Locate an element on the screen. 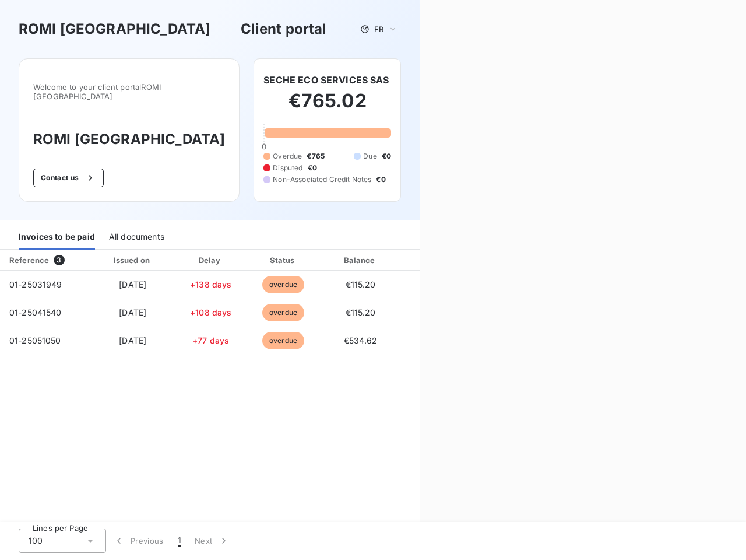 Image resolution: width=746 pixels, height=560 pixels. div: Invoices to be paid is located at coordinates (57, 237).